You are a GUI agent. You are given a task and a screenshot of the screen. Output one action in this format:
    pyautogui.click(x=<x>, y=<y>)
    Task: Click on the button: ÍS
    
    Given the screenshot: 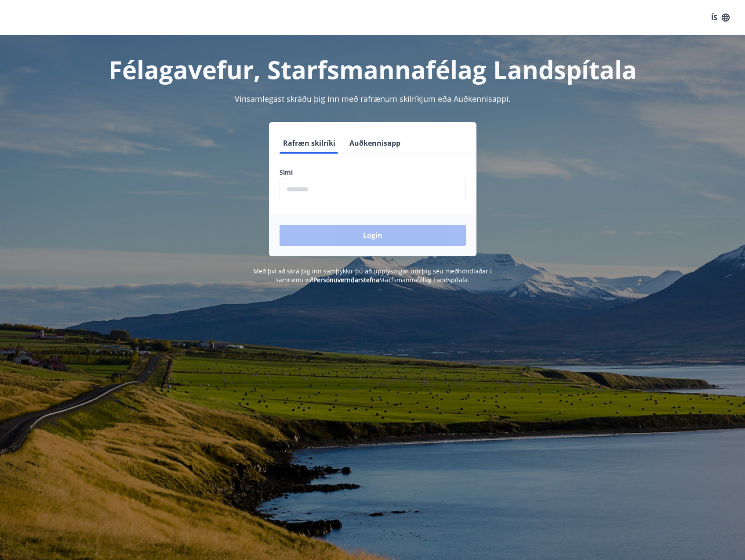 What is the action you would take?
    pyautogui.click(x=720, y=18)
    